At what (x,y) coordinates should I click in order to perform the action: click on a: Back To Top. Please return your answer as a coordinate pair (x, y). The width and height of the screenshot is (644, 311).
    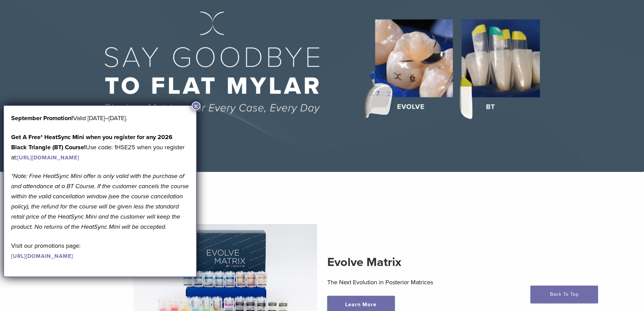
    Looking at the image, I should click on (564, 295).